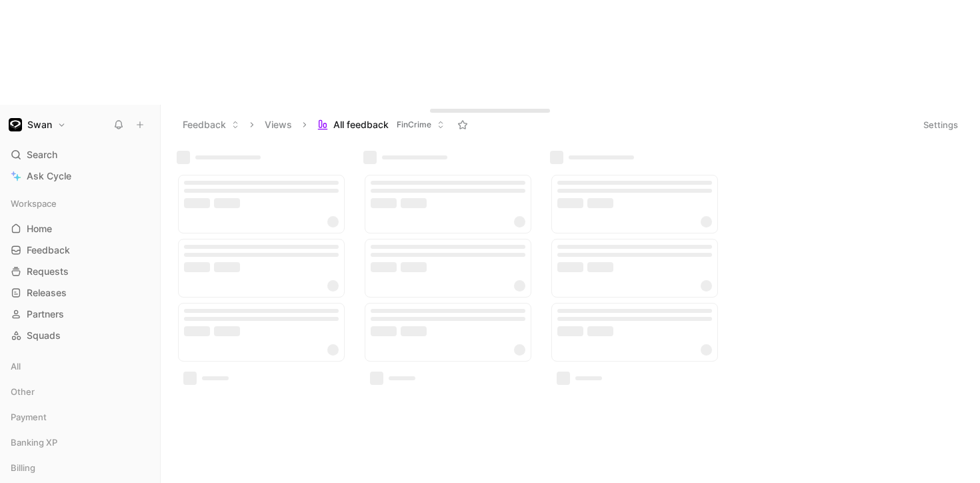  What do you see at coordinates (42, 155) in the screenshot?
I see `span: Search` at bounding box center [42, 155].